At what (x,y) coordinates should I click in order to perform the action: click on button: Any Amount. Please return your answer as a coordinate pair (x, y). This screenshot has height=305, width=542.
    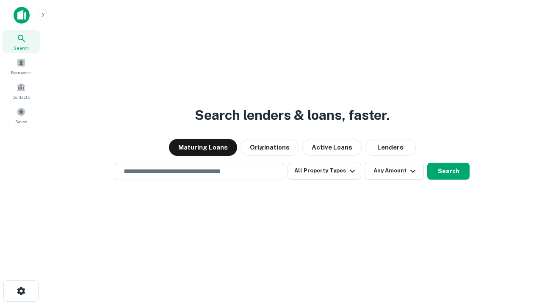
    Looking at the image, I should click on (394, 171).